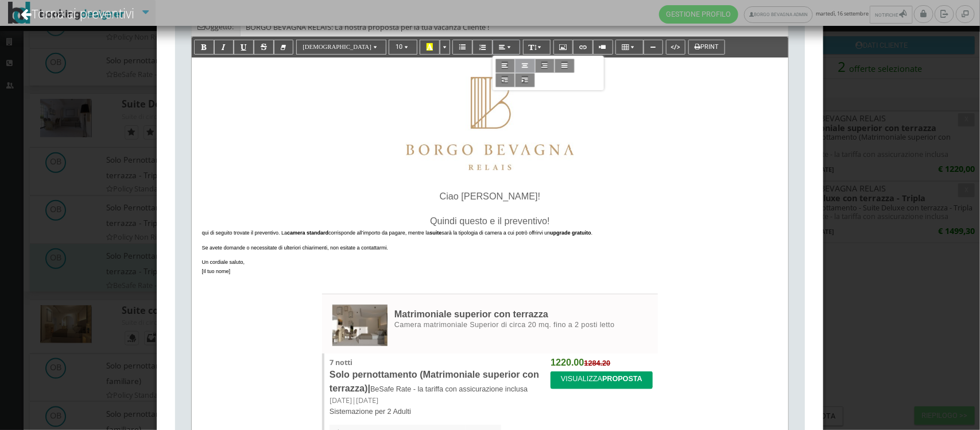 The image size is (980, 430). Describe the element at coordinates (472, 314) in the screenshot. I see `span: Matrimoniale superior con terrazza` at that location.